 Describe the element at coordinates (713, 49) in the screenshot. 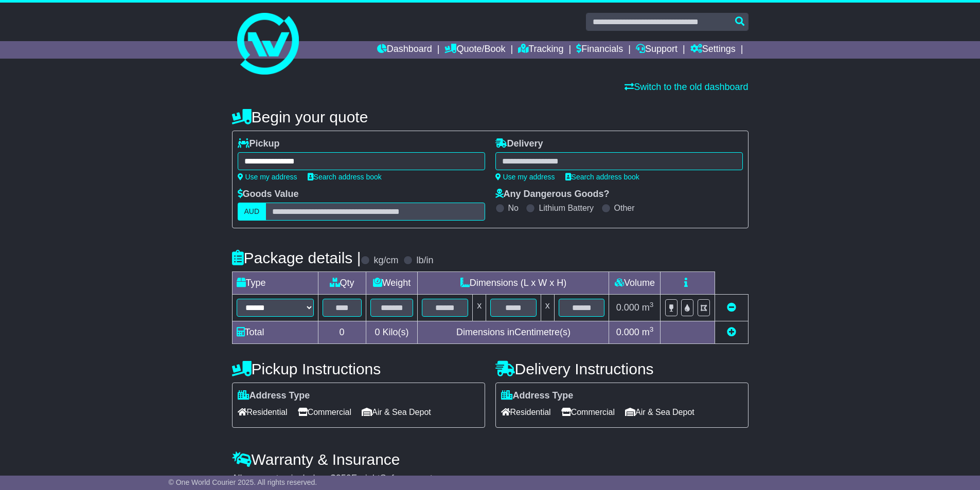

I see `a: Settings` at that location.